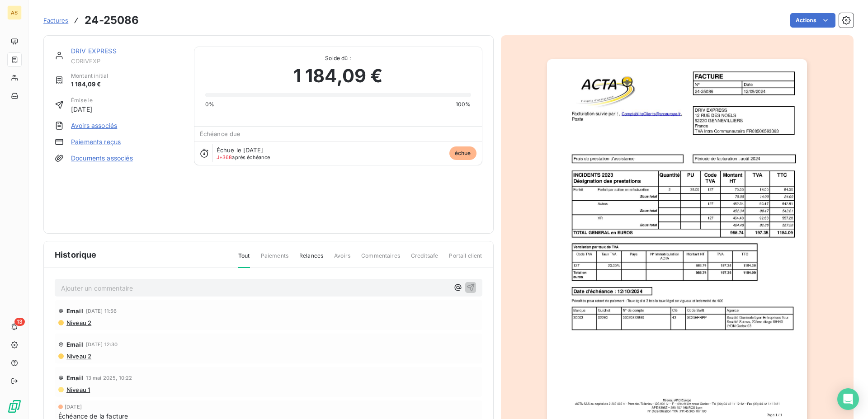 The width and height of the screenshot is (868, 419). What do you see at coordinates (14, 13) in the screenshot?
I see `div: AS` at bounding box center [14, 13].